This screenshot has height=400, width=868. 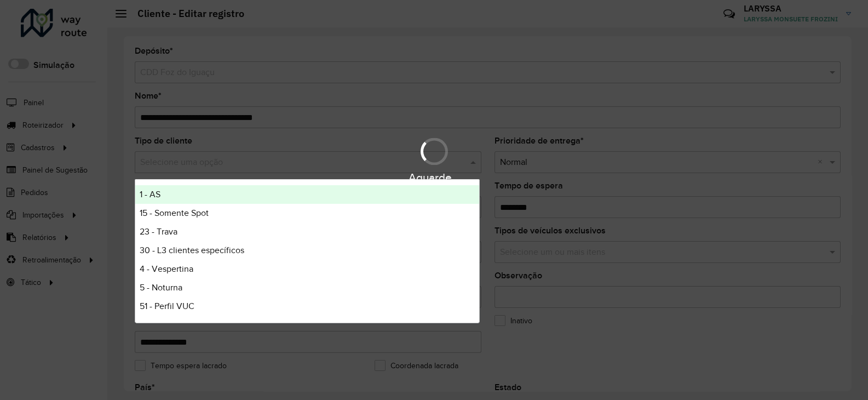 I want to click on span: 4 - Vespertina, so click(x=167, y=268).